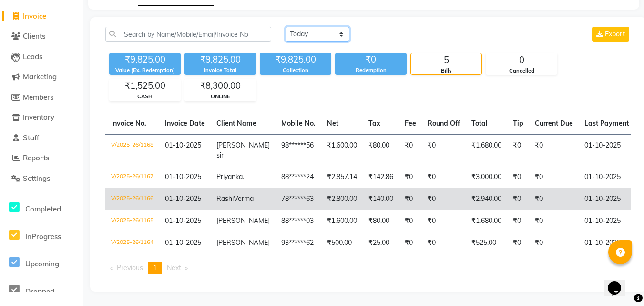 The width and height of the screenshot is (644, 306). What do you see at coordinates (145, 97) in the screenshot?
I see `div: CASH` at bounding box center [145, 97].